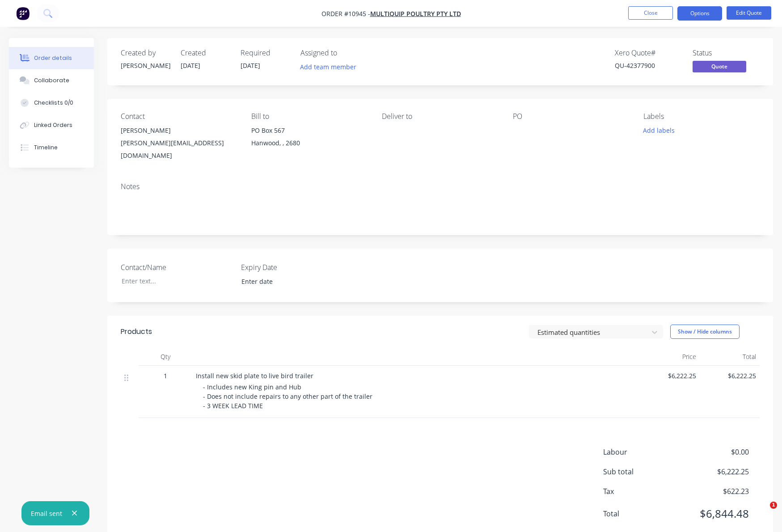 The width and height of the screenshot is (782, 532). Describe the element at coordinates (345, 53) in the screenshot. I see `div: Assigned to` at that location.